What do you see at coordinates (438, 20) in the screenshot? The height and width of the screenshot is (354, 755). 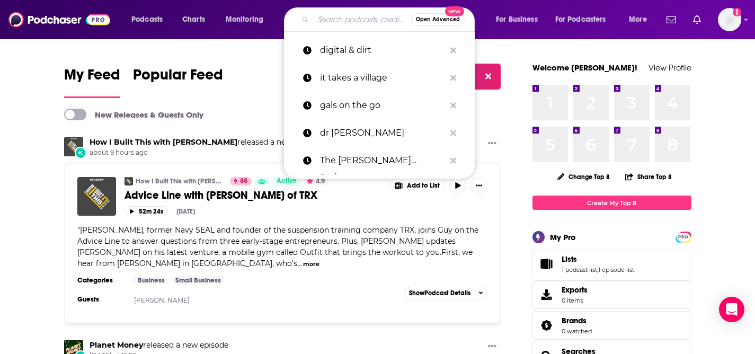 I see `span: Open Advanced` at bounding box center [438, 20].